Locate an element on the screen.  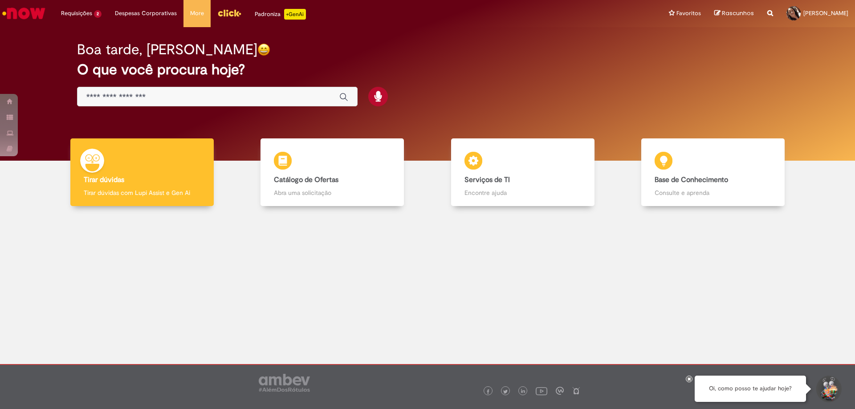
a: Tirar dúvidas Tirar dúvidas com Lupi Assist e Gen Ai is located at coordinates (142, 172).